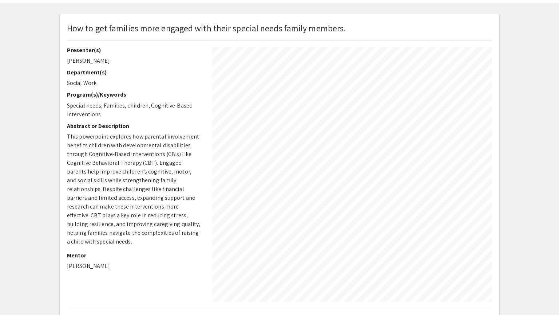  What do you see at coordinates (134, 110) in the screenshot?
I see `p: Special needs, Families, children, Cognitive-Based Interventions` at bounding box center [134, 110].